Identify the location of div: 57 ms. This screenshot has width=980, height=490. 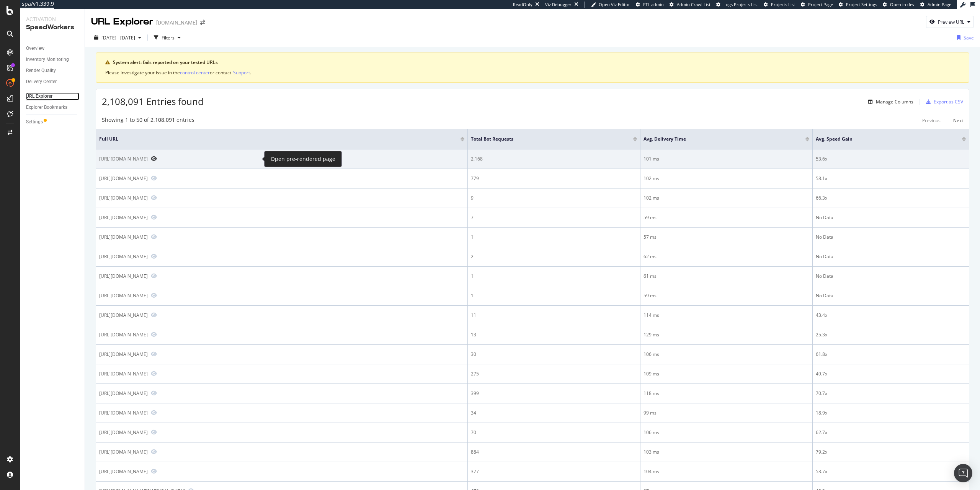
(727, 237).